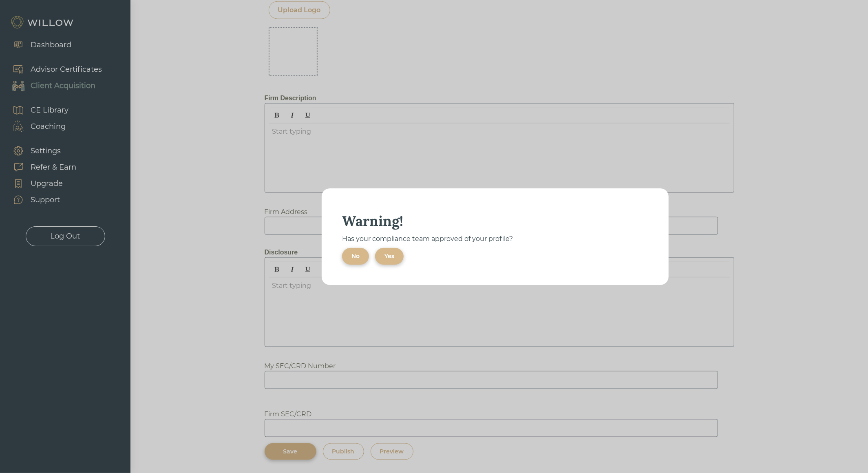 This screenshot has width=868, height=473. Describe the element at coordinates (389, 256) in the screenshot. I see `button: Yes` at that location.